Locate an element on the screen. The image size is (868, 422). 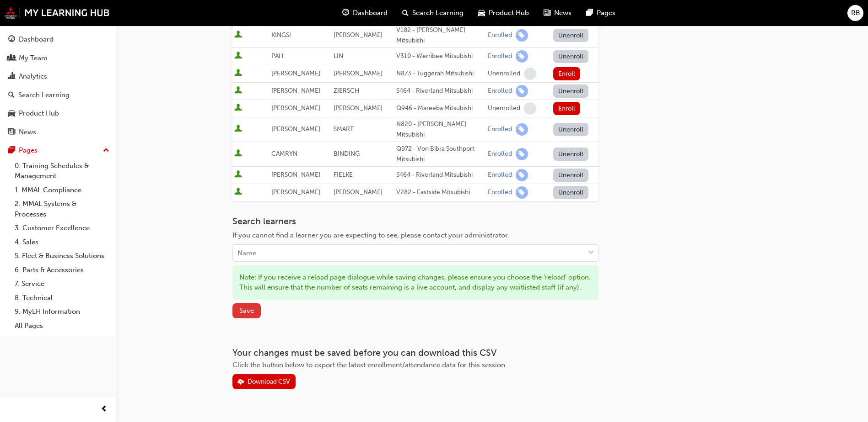
span: learningRecordVerb_NONE-icon is located at coordinates (530, 109).